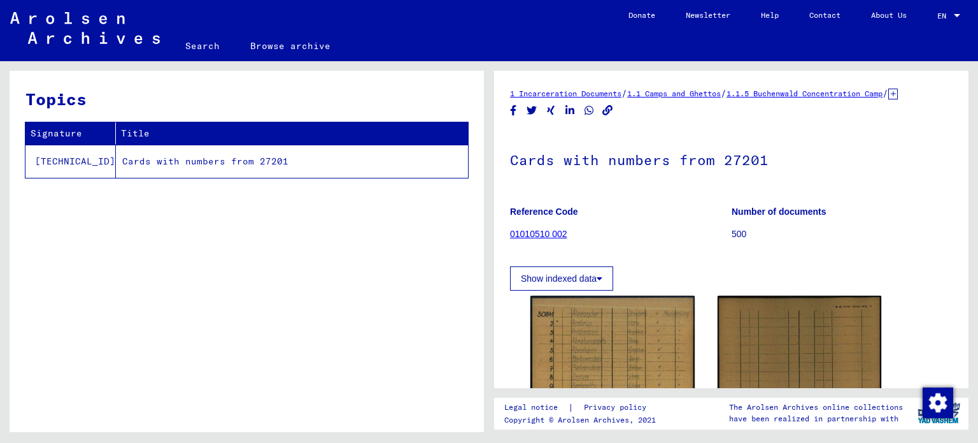 The image size is (978, 443). I want to click on button: Share on Xing, so click(551, 110).